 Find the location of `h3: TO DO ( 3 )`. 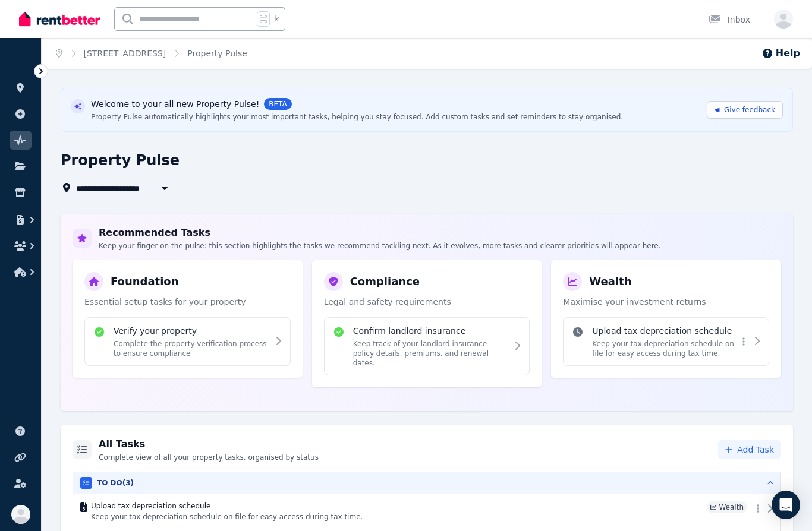

h3: TO DO ( 3 ) is located at coordinates (115, 483).